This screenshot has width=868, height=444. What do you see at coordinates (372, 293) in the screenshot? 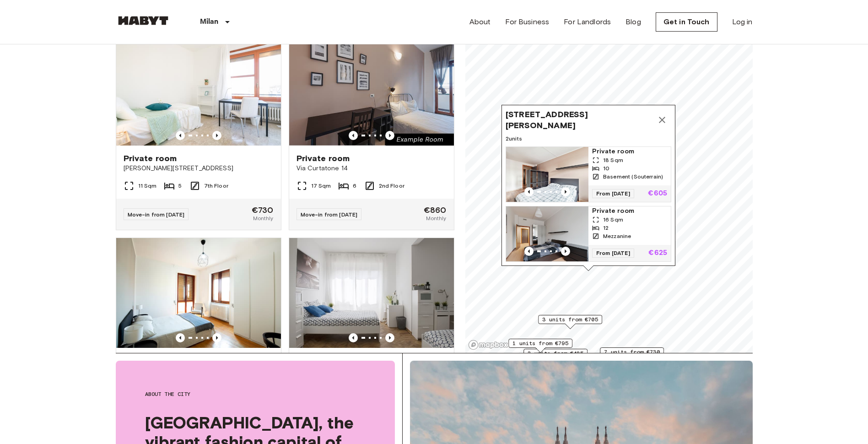
I see `img: Marketing picture of unit IT-14-026-002-02H` at bounding box center [372, 293].